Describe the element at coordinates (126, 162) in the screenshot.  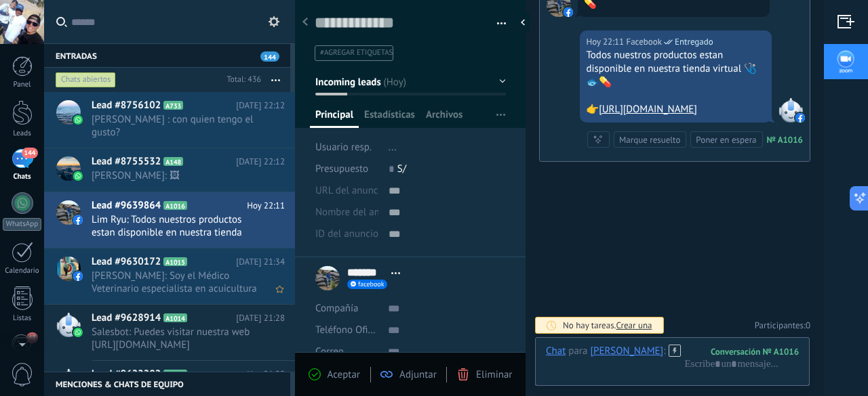
I see `span: Lead #8755532` at that location.